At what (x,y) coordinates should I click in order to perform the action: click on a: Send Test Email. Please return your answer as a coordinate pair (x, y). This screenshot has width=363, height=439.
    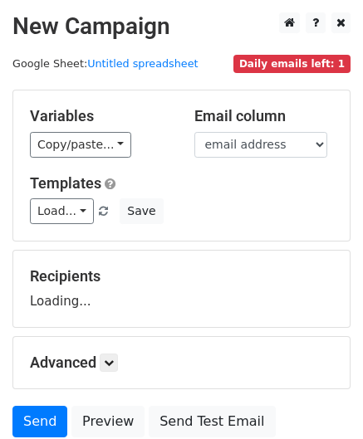
    Looking at the image, I should click on (212, 422).